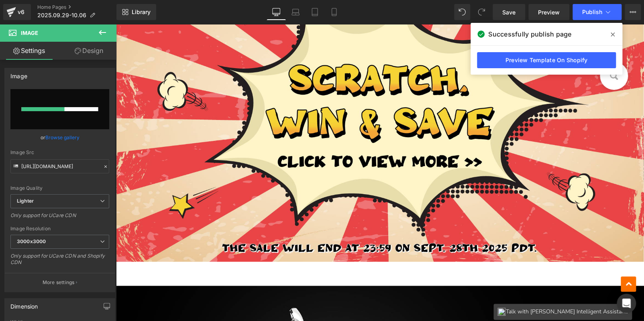  What do you see at coordinates (21, 12) in the screenshot?
I see `div: v6` at bounding box center [21, 12].